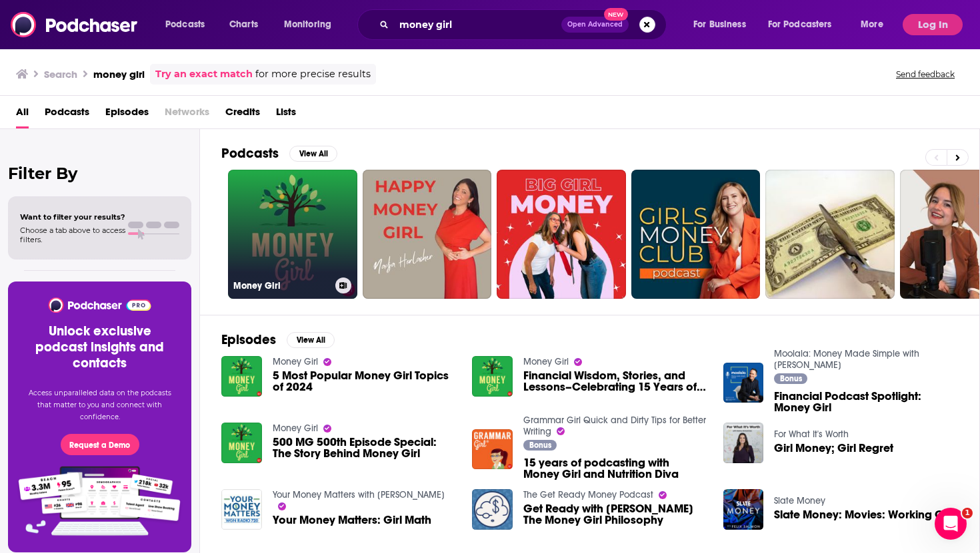  Describe the element at coordinates (243, 25) in the screenshot. I see `a: Charts` at that location.